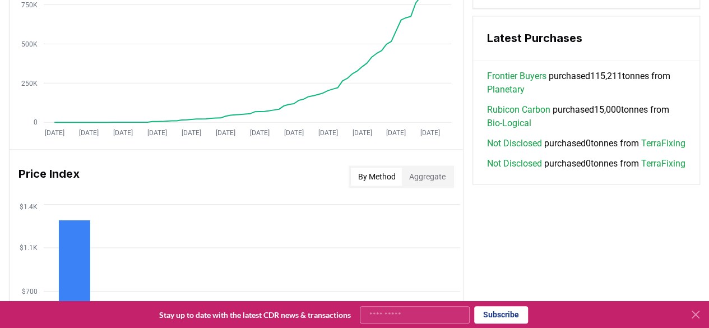 This screenshot has width=709, height=328. What do you see at coordinates (29, 83) in the screenshot?
I see `tspan: 250K` at bounding box center [29, 83].